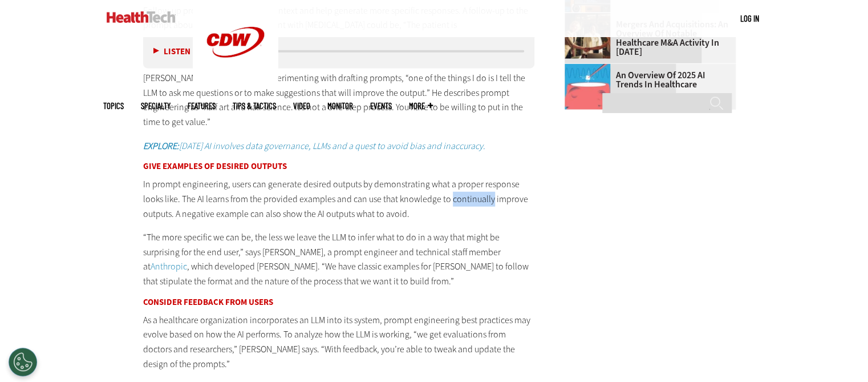  Describe the element at coordinates (202, 106) in the screenshot. I see `a: Features` at that location.